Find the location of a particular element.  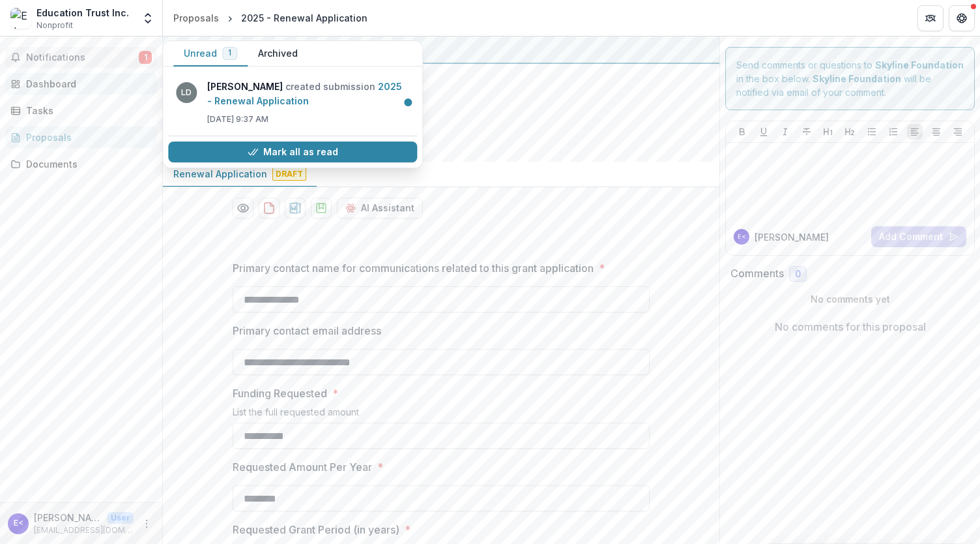

button: AI Assistant is located at coordinates (380, 208).